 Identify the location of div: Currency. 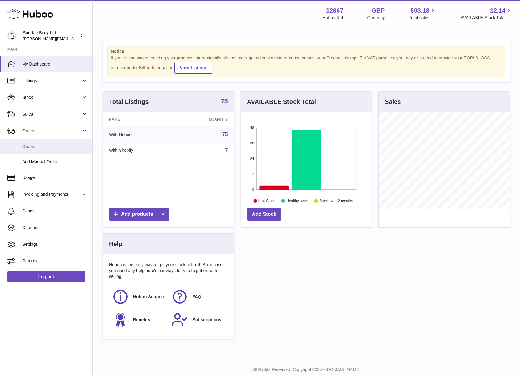
(376, 18).